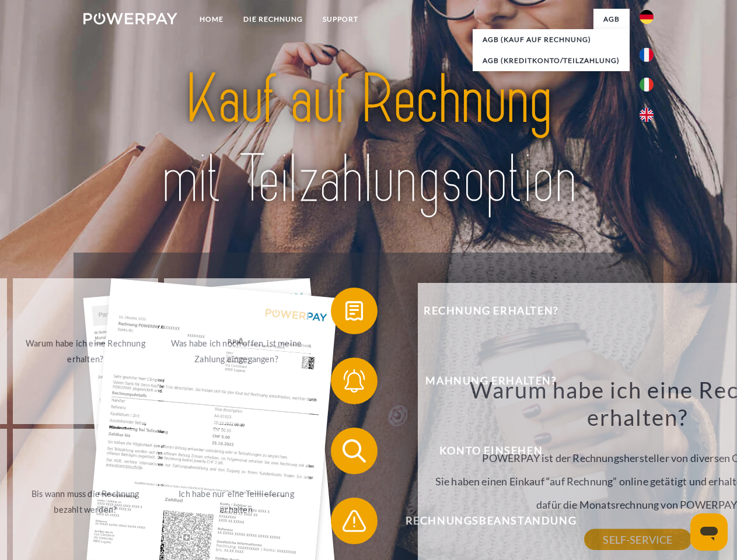 The width and height of the screenshot is (737, 560). What do you see at coordinates (482, 451) in the screenshot?
I see `button: Konto einsehen` at bounding box center [482, 451].